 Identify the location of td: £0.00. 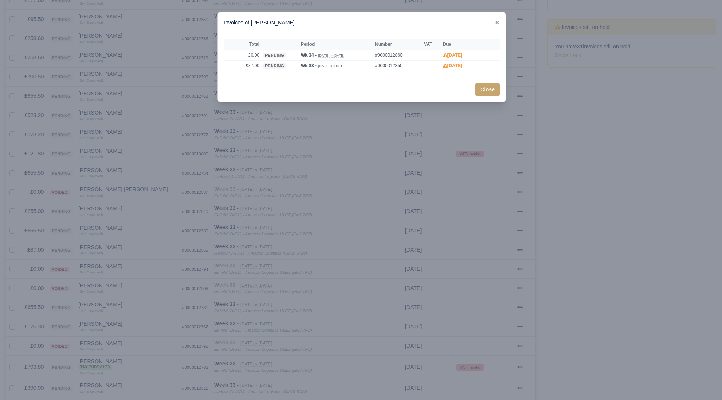
(243, 55).